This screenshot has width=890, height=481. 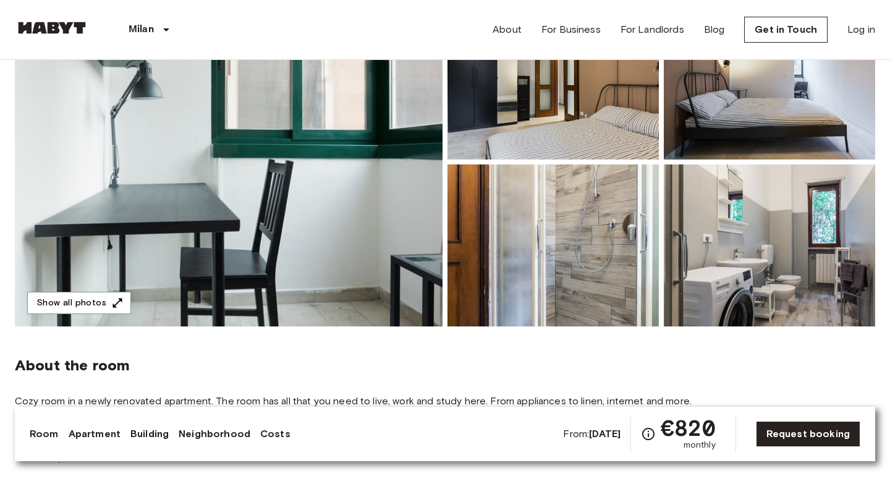 I want to click on span: About the room, so click(x=445, y=365).